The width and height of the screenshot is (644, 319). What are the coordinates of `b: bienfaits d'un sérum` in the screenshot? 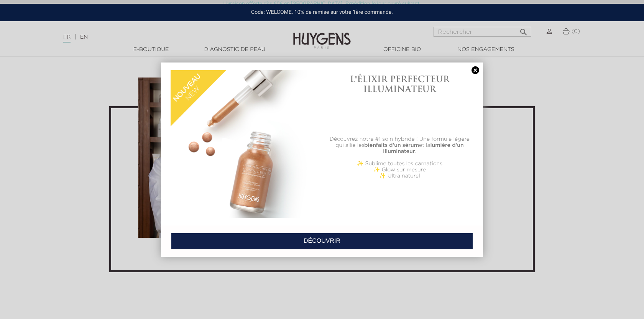 It's located at (392, 146).